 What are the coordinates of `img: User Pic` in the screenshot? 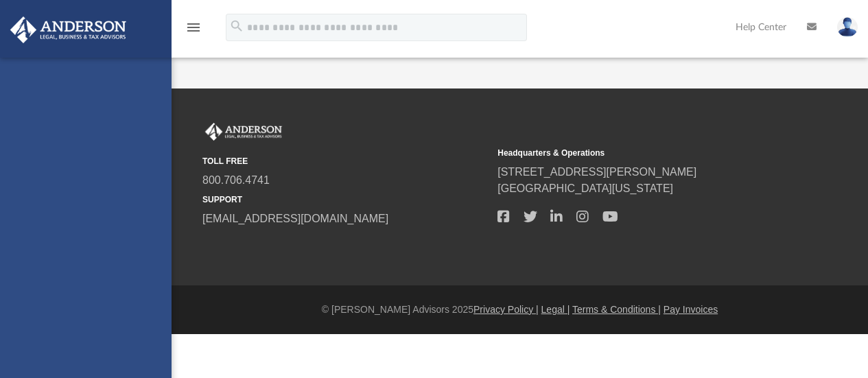 It's located at (847, 27).